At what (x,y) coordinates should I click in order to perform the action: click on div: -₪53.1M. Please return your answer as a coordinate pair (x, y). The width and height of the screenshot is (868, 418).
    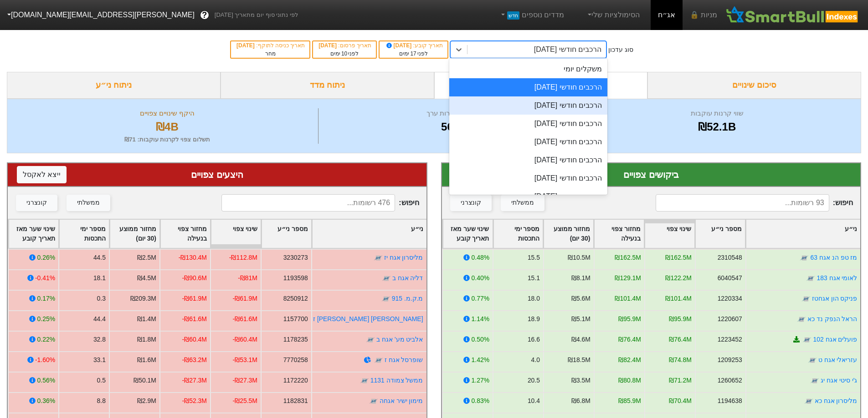
    Looking at the image, I should click on (245, 360).